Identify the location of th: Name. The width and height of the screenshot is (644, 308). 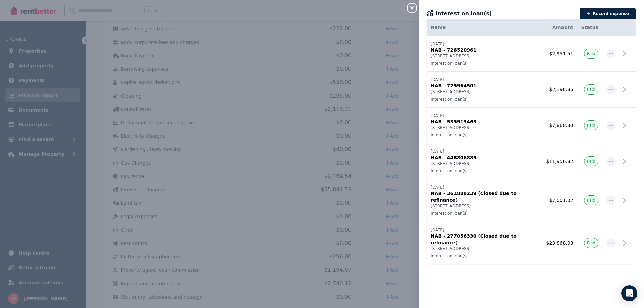
(485, 28).